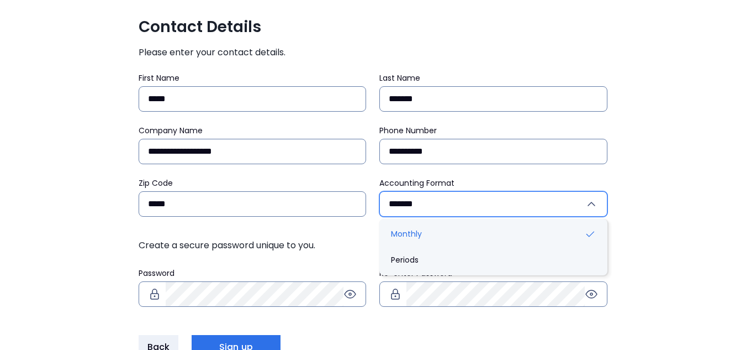  What do you see at coordinates (156, 183) in the screenshot?
I see `span: Zip Code` at bounding box center [156, 183].